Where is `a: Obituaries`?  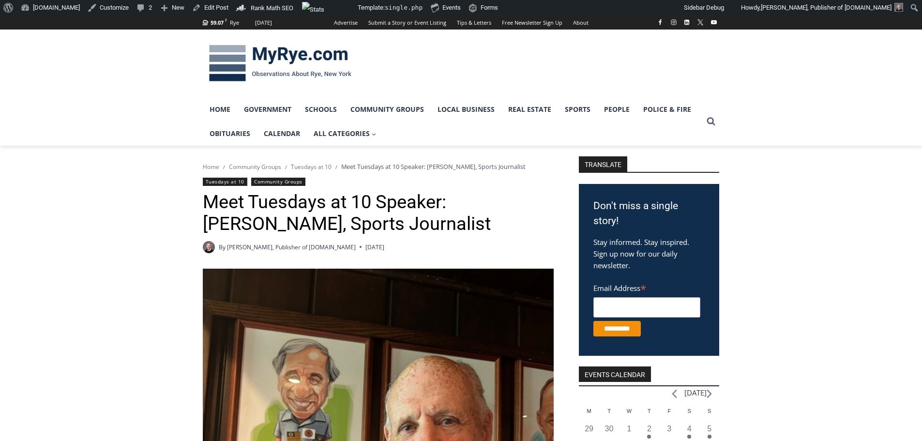 a: Obituaries is located at coordinates (230, 134).